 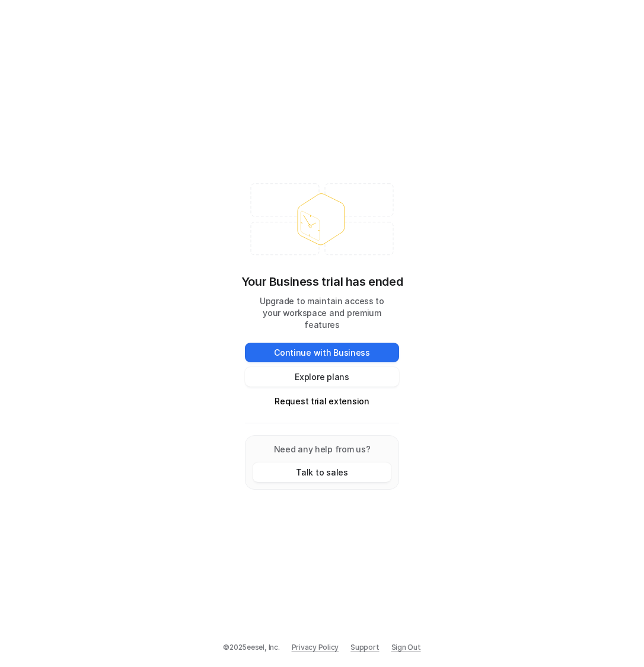 I want to click on span: Support, so click(x=365, y=647).